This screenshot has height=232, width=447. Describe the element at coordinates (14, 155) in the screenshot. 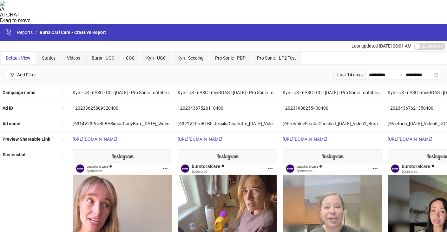

I see `b: Screenshot` at that location.